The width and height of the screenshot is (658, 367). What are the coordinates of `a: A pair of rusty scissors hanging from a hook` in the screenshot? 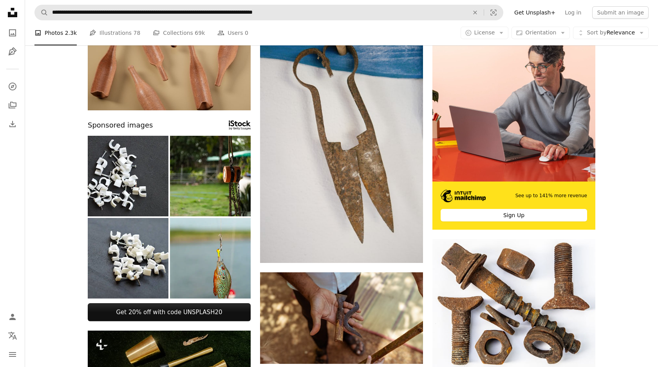 It's located at (341, 141).